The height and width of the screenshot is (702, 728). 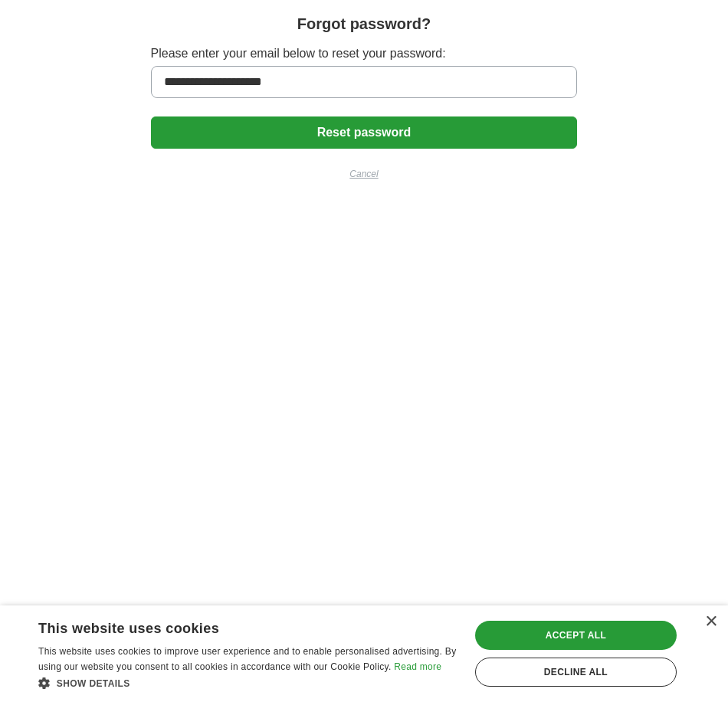 I want to click on p: Cancel, so click(x=364, y=174).